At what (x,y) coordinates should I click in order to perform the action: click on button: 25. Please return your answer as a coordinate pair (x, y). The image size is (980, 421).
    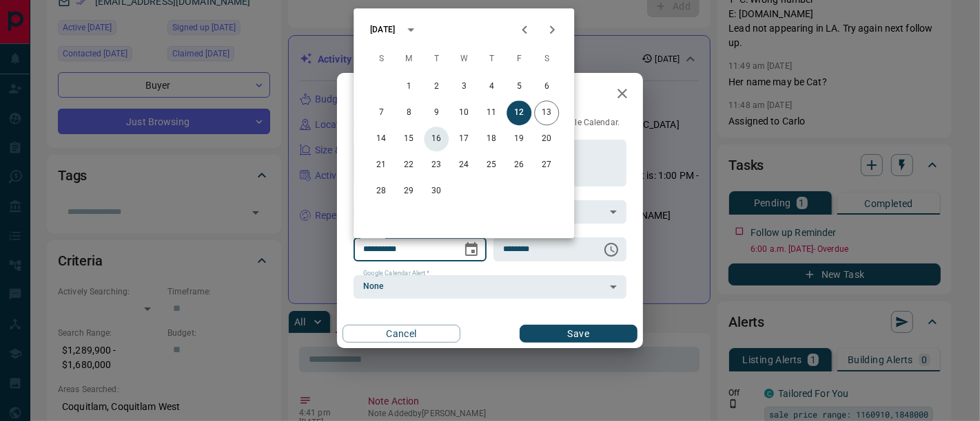
    Looking at the image, I should click on (491, 165).